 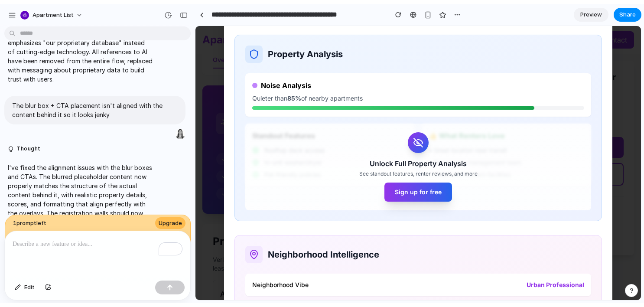 I want to click on p: See standout features, renter reviews, and more, so click(x=223, y=148).